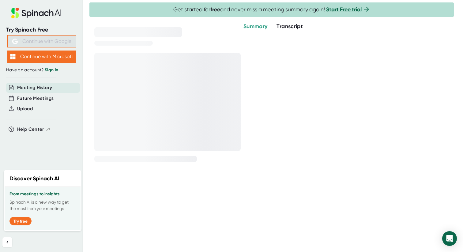  I want to click on span: Upload, so click(25, 109).